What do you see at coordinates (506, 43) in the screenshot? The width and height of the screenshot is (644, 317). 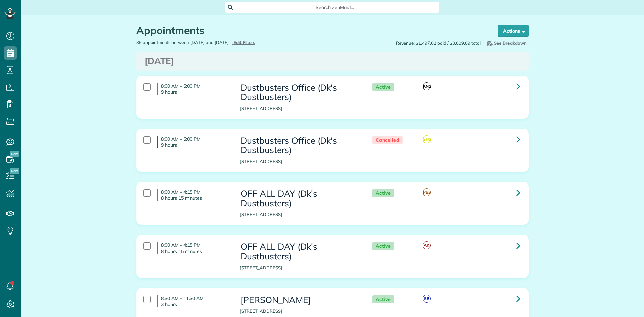 I see `button: See Breakdown` at bounding box center [506, 43].